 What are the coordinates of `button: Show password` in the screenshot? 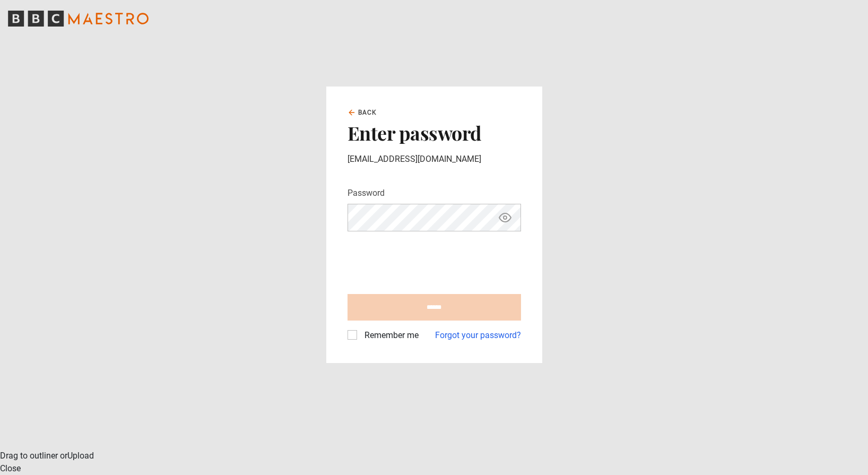 It's located at (505, 217).